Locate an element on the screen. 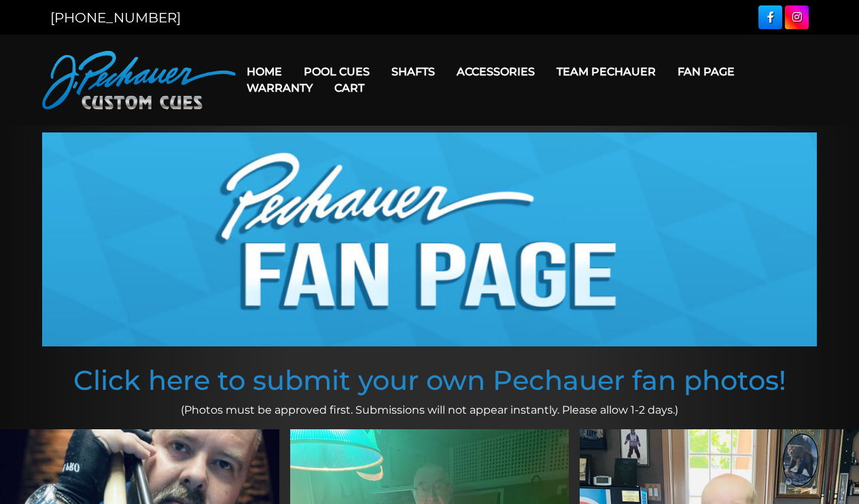 The width and height of the screenshot is (859, 504). a: Warranty is located at coordinates (279, 88).